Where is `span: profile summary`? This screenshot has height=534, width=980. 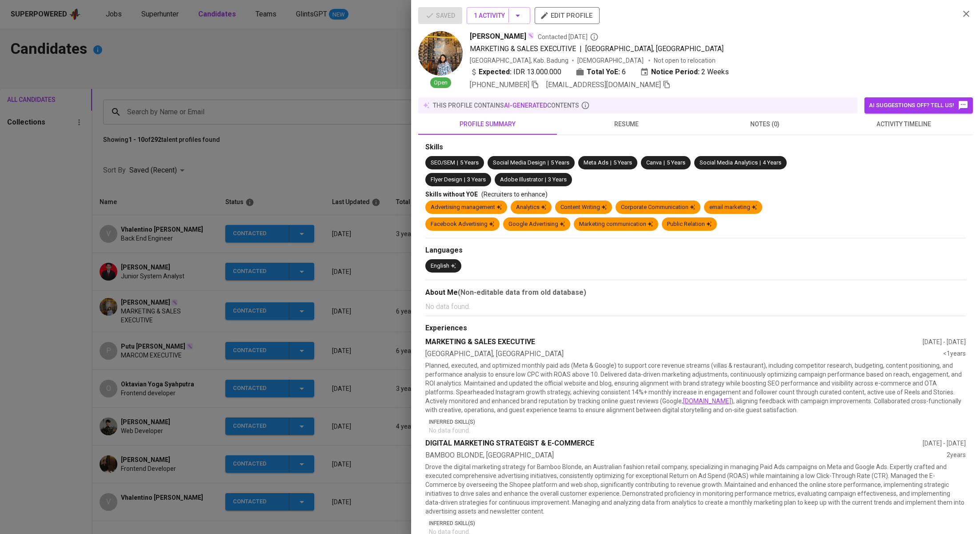
span: profile summary is located at coordinates (488, 124).